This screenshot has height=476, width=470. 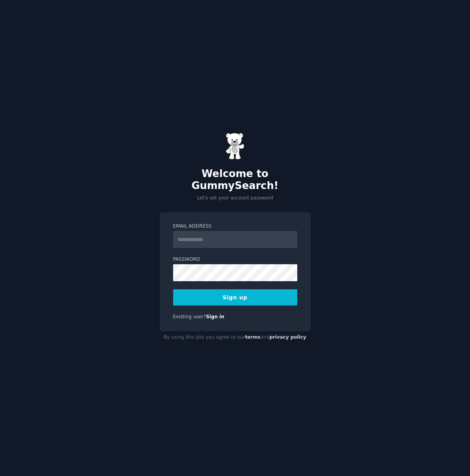 What do you see at coordinates (235, 198) in the screenshot?
I see `p: Let's set your account password` at bounding box center [235, 198].